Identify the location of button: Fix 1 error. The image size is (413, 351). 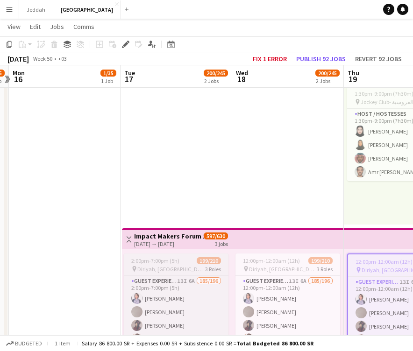
(269, 59).